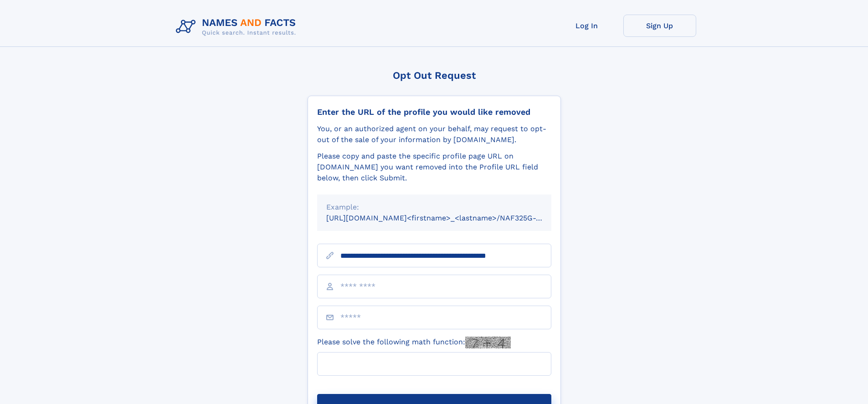 The height and width of the screenshot is (404, 868). Describe the element at coordinates (434, 75) in the screenshot. I see `div: Opt Out Request` at that location.